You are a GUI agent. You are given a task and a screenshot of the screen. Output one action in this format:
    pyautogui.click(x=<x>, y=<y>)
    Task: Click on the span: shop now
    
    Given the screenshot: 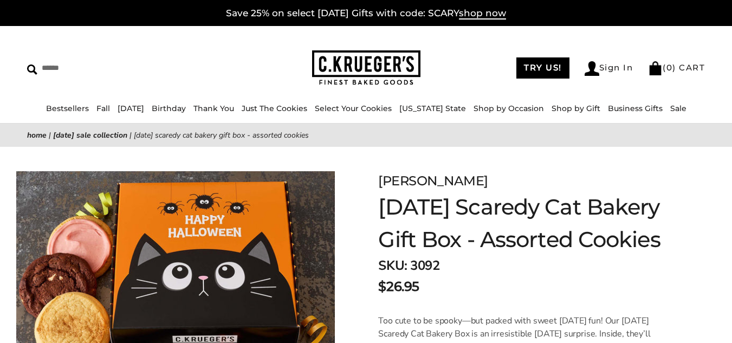 What is the action you would take?
    pyautogui.click(x=482, y=14)
    